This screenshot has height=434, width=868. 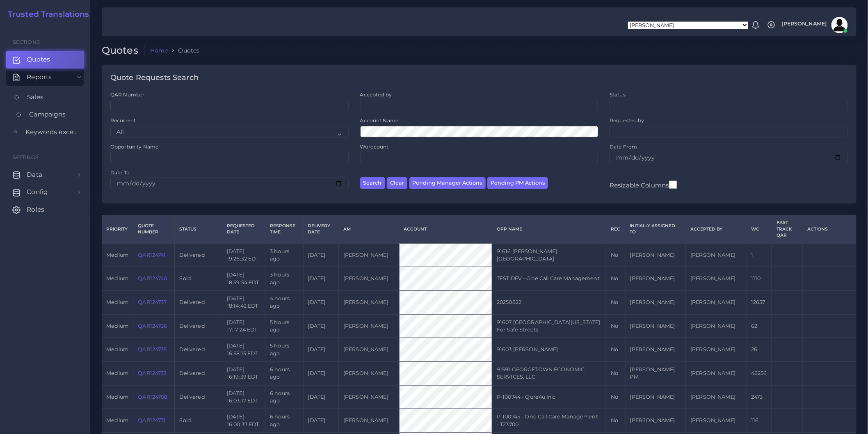 I want to click on td: P-100744 - Qure4u Inc, so click(x=549, y=397).